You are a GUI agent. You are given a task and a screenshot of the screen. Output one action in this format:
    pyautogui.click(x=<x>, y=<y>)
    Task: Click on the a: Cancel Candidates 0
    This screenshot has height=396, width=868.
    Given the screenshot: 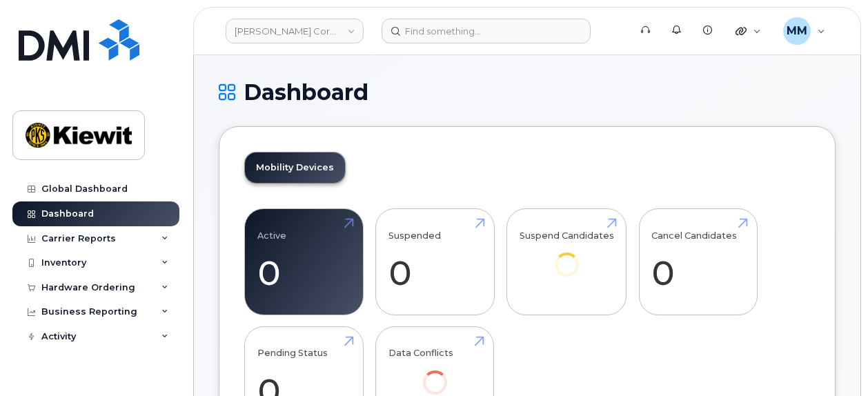 What is the action you would take?
    pyautogui.click(x=698, y=262)
    